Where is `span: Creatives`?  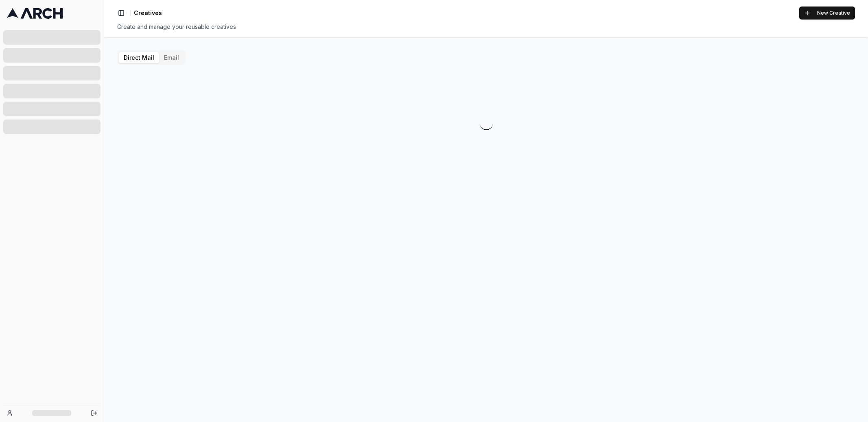
span: Creatives is located at coordinates (148, 13).